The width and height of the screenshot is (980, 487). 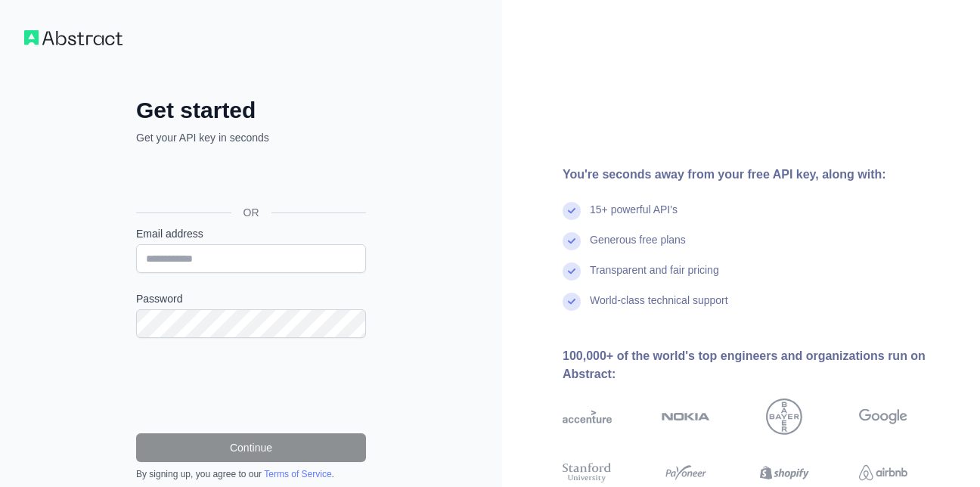 I want to click on img: airbnb, so click(x=883, y=473).